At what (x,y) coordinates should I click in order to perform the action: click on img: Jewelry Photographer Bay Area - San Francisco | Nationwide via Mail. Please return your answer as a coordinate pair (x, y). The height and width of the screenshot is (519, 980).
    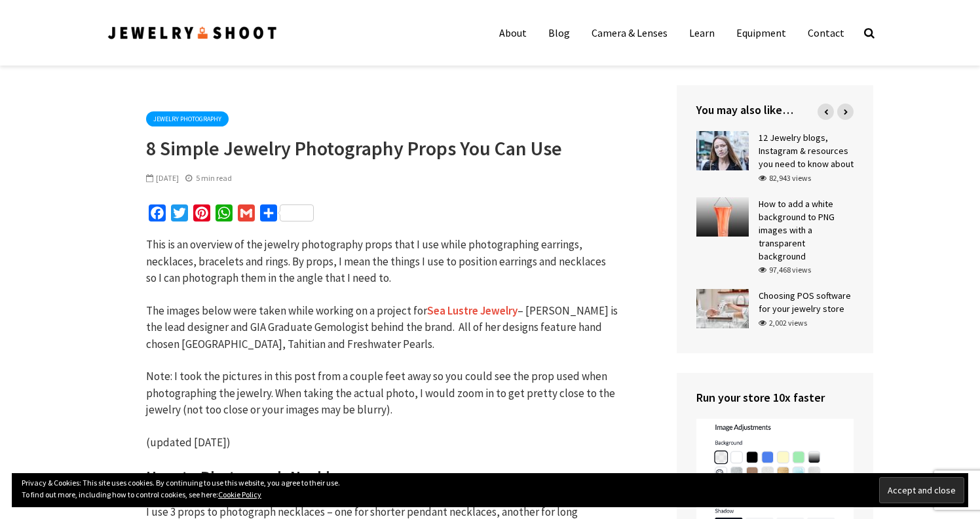
    Looking at the image, I should click on (193, 33).